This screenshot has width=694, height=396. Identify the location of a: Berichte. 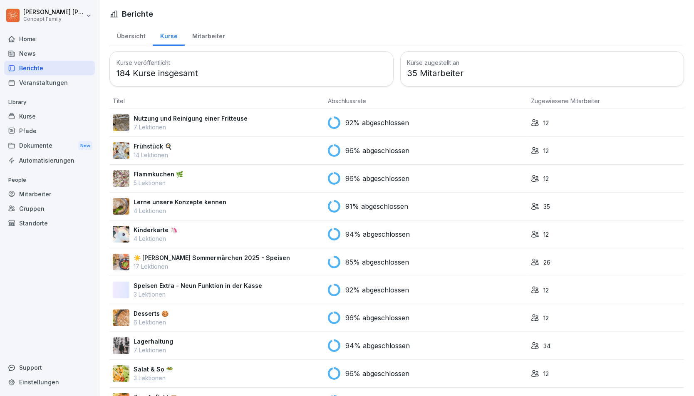
(50, 68).